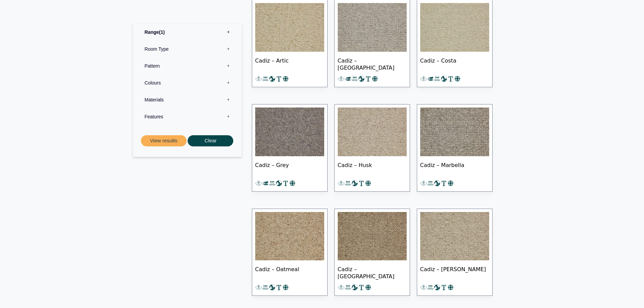  I want to click on a: Cadiz – Husk, so click(372, 148).